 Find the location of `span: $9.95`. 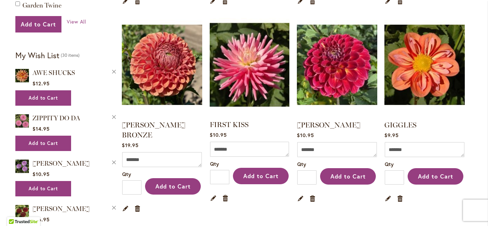

span: $9.95 is located at coordinates (392, 135).